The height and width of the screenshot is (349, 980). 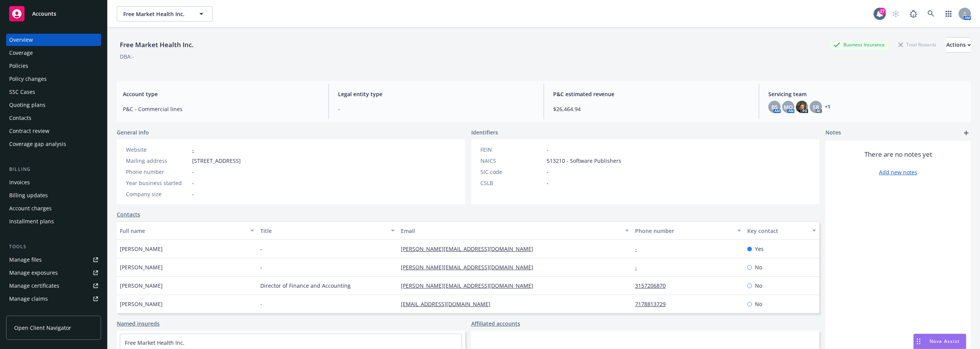 I want to click on a: Coverage gap analysis, so click(x=54, y=144).